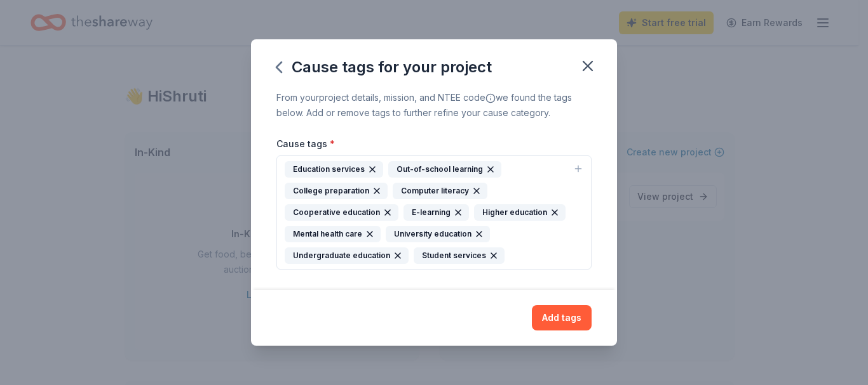 The width and height of the screenshot is (868, 385). What do you see at coordinates (334, 169) in the screenshot?
I see `div: Education services` at bounding box center [334, 169].